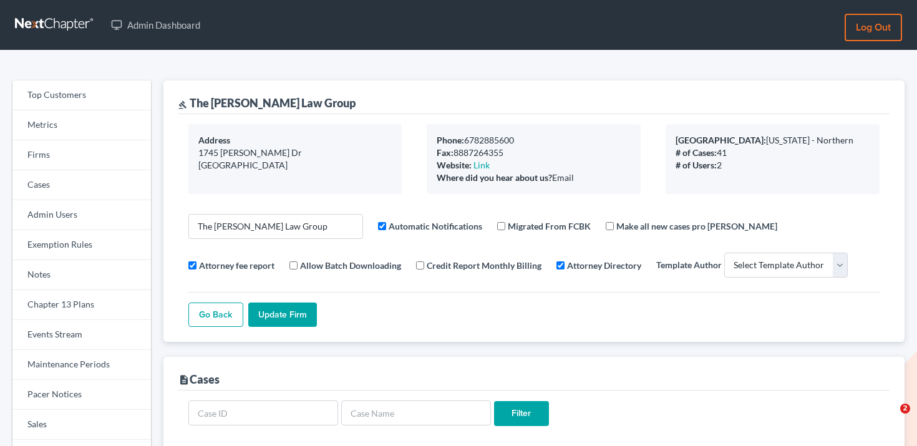 The width and height of the screenshot is (917, 446). I want to click on a: Link, so click(481, 165).